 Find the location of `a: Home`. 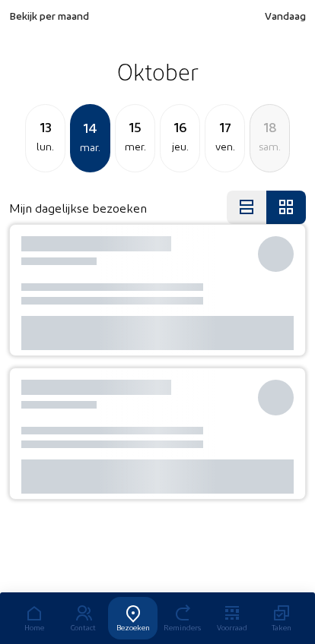

a: Home is located at coordinates (34, 618).